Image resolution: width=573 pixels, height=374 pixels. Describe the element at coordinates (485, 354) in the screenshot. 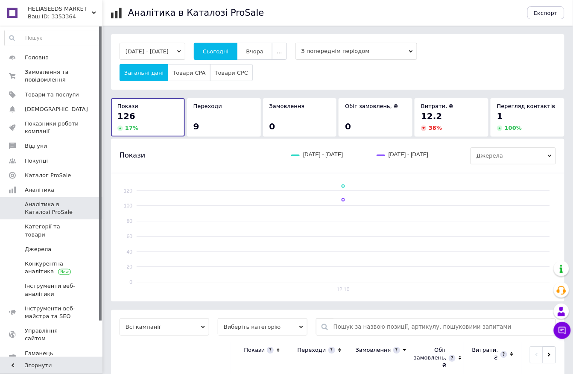

I see `div: Витрати, ₴` at that location.